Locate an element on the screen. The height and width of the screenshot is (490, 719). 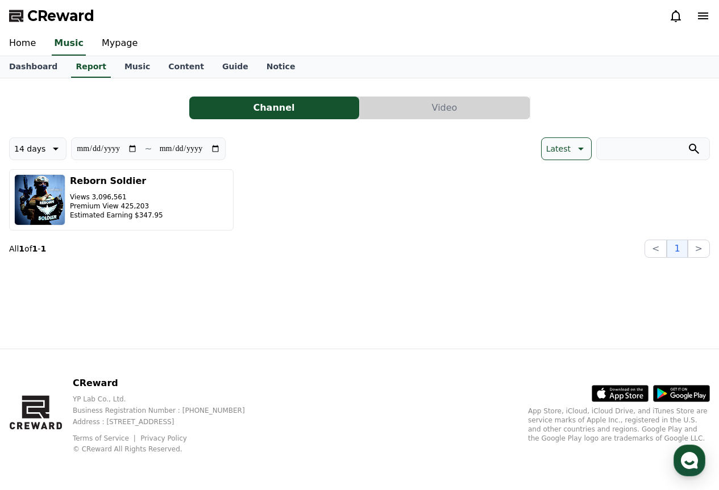
span: Messages is located at coordinates (111, 382).